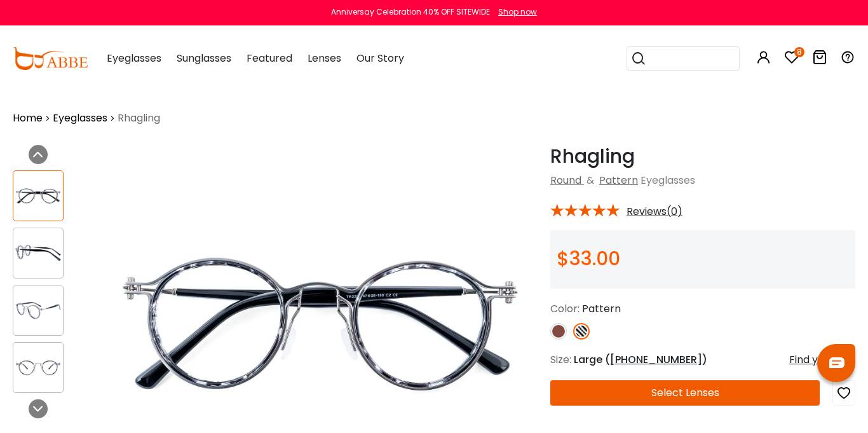 Image resolution: width=868 pixels, height=433 pixels. I want to click on a: Home, so click(27, 118).